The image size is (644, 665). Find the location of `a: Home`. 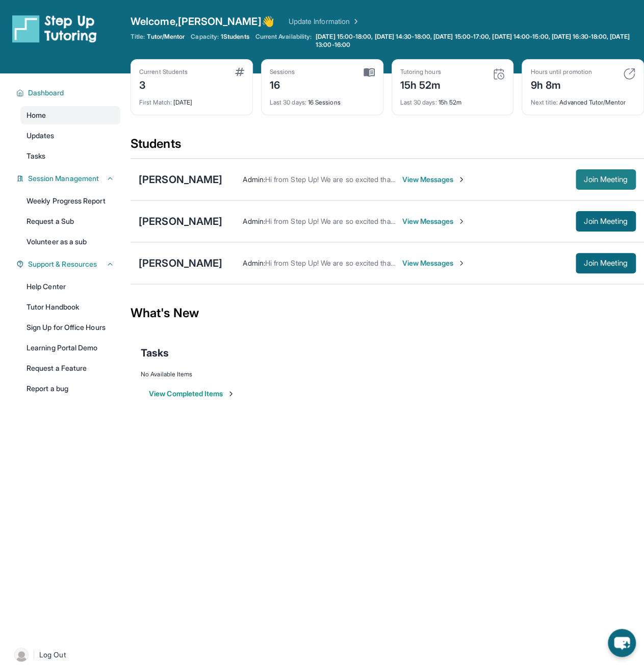

a: Home is located at coordinates (70, 115).